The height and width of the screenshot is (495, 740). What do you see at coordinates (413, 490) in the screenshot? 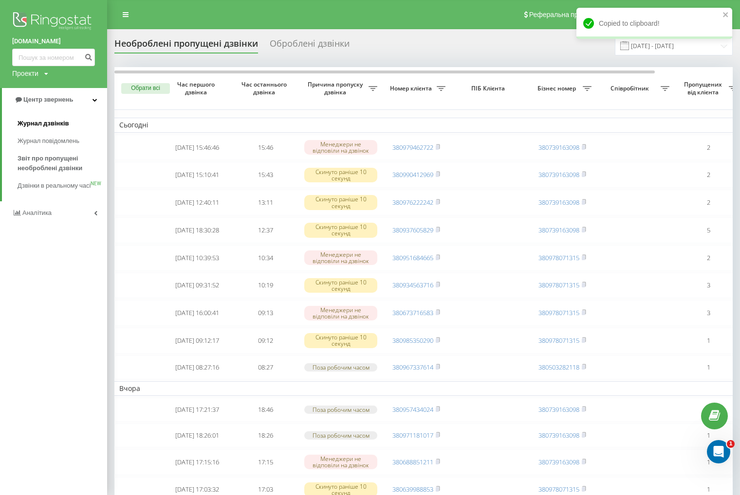
I see `a: 380639988853` at bounding box center [413, 490].